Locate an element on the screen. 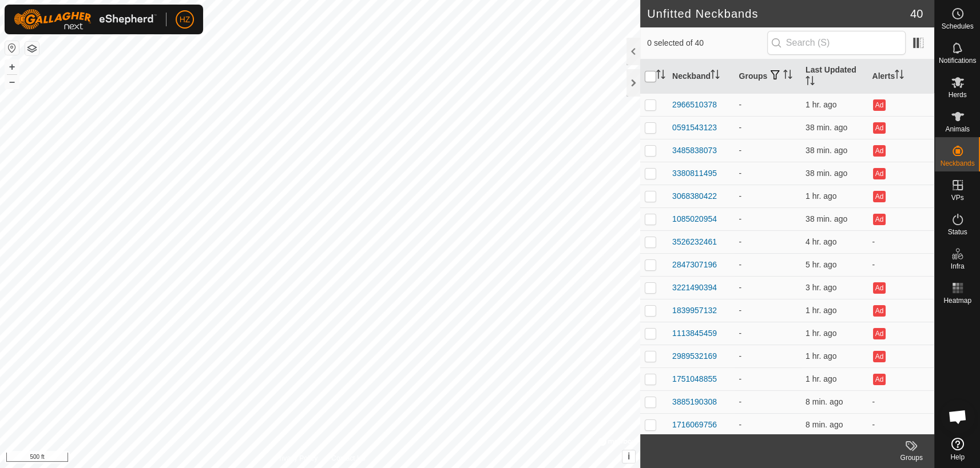  span: Schedules is located at coordinates (957, 26).